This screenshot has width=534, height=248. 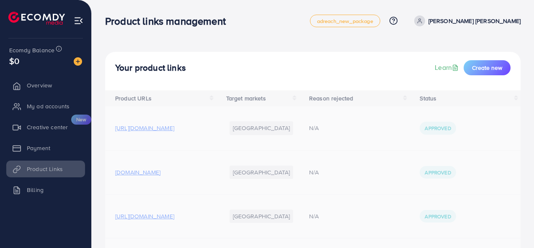 I want to click on a: Learn, so click(x=447, y=67).